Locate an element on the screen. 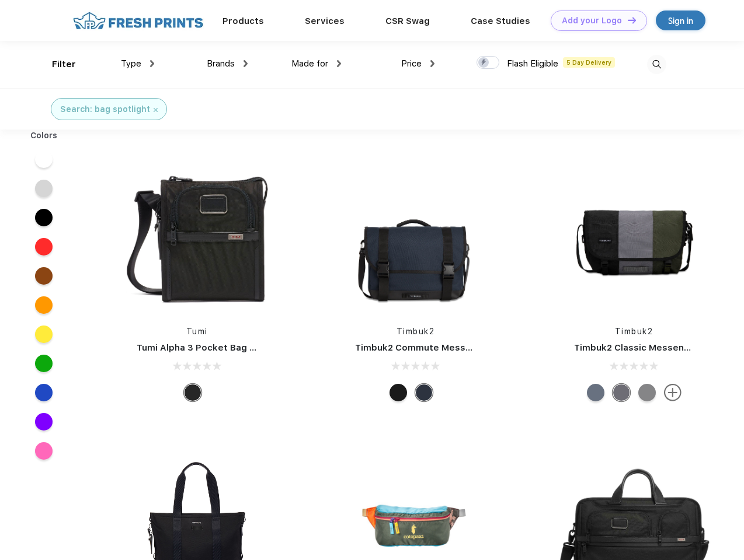 This screenshot has width=744, height=560. div: Eco Nautical is located at coordinates (424, 393).